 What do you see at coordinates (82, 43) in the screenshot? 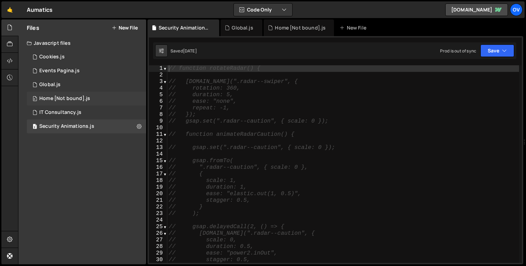
I see `div: Javascript files` at bounding box center [82, 43].